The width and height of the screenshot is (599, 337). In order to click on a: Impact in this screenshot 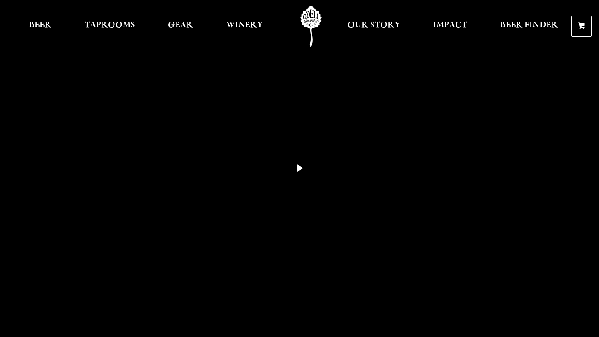, I will do `click(450, 26)`.